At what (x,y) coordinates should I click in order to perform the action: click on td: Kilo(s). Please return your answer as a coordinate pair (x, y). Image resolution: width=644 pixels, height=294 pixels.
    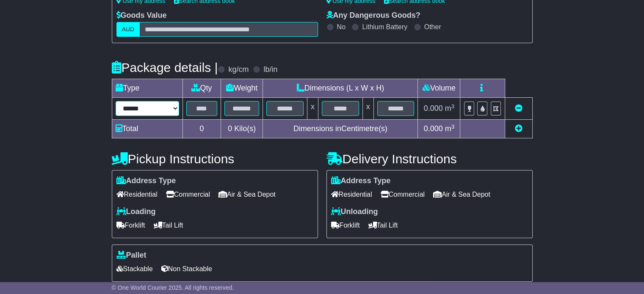
    Looking at the image, I should click on (242, 129).